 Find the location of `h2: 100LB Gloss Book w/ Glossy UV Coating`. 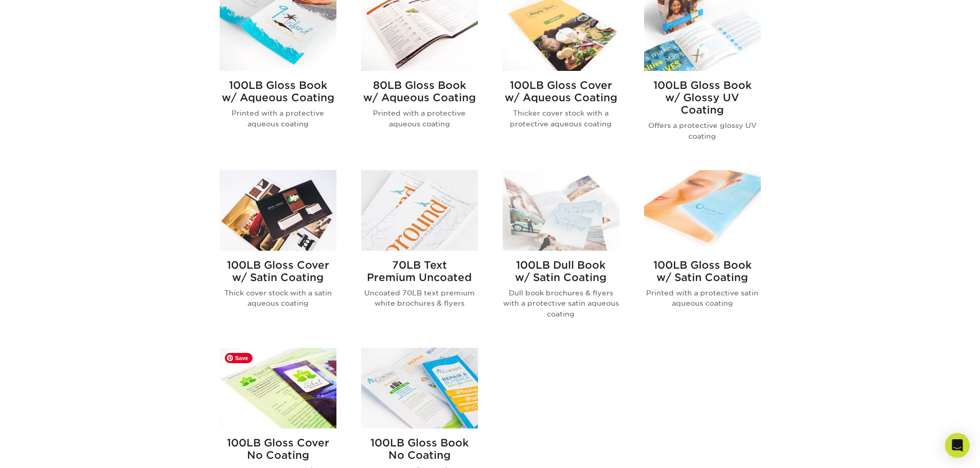

h2: 100LB Gloss Book w/ Glossy UV Coating is located at coordinates (702, 98).